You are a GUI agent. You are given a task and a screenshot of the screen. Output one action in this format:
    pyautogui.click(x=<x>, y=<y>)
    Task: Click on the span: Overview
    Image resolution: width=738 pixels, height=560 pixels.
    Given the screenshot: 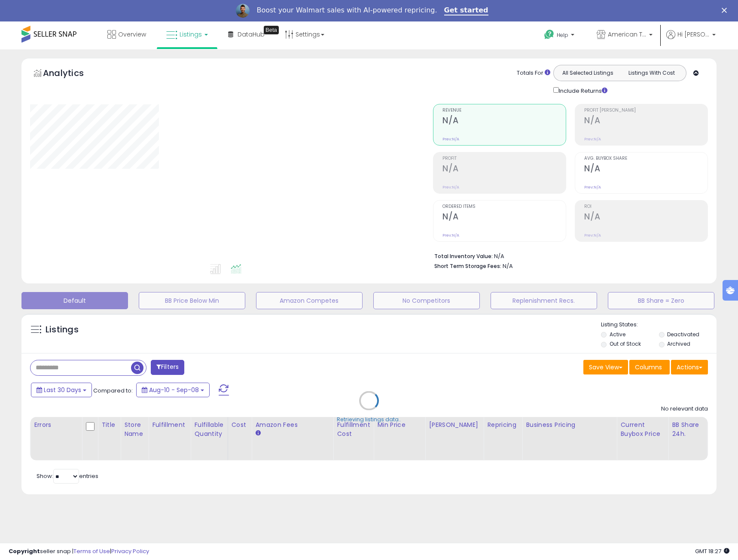 What is the action you would take?
    pyautogui.click(x=132, y=35)
    